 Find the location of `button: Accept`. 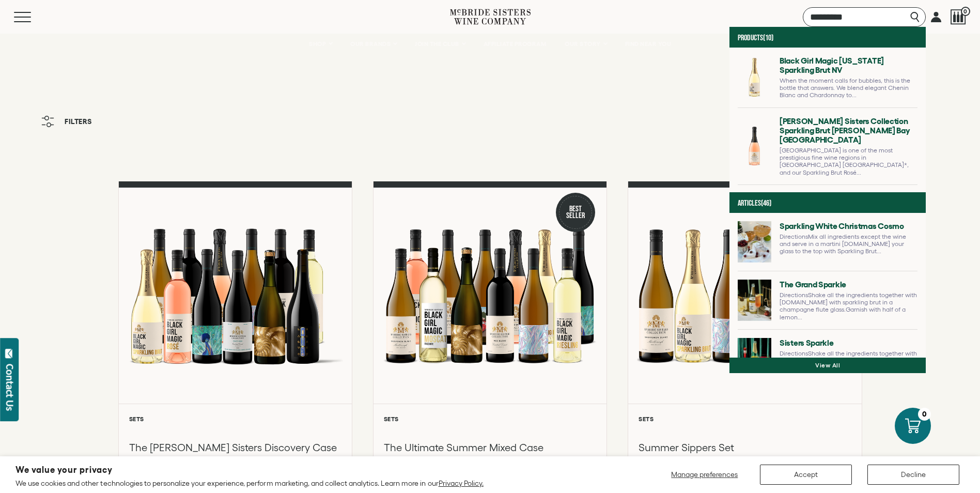

button: Accept is located at coordinates (806, 474).